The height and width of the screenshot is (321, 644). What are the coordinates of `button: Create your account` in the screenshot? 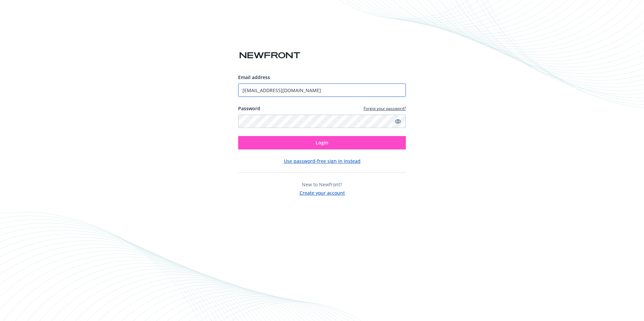 It's located at (322, 192).